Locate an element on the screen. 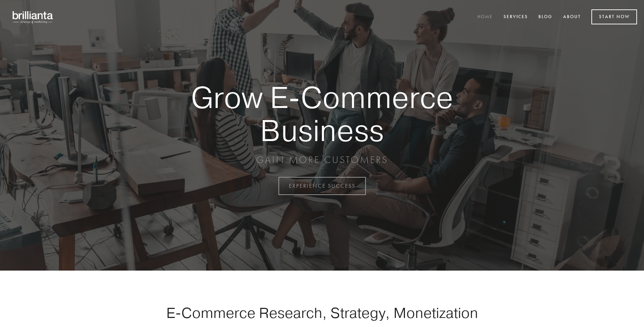 This screenshot has width=644, height=327. img: brillianta - research, strategy, marketing is located at coordinates (33, 17).